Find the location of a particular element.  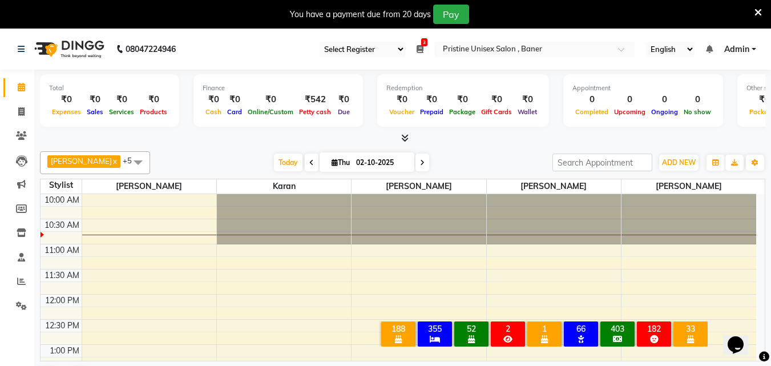

span: Ongoing is located at coordinates (664, 112).